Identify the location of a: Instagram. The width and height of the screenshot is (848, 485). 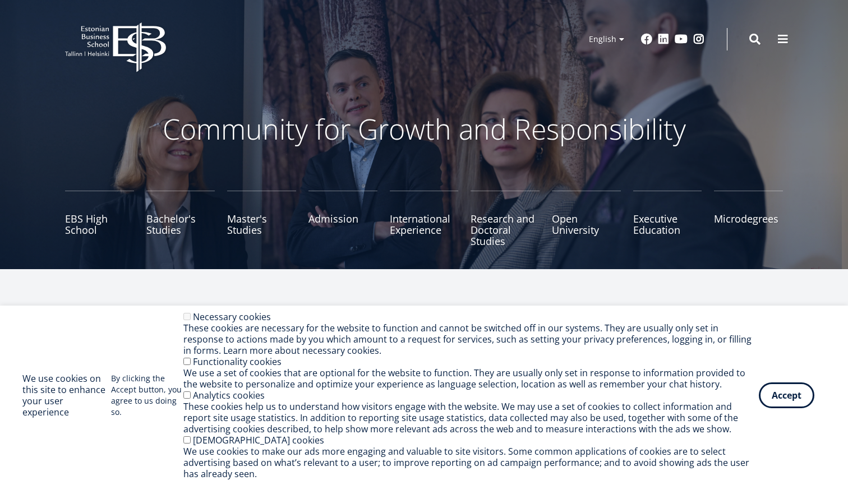
(699, 39).